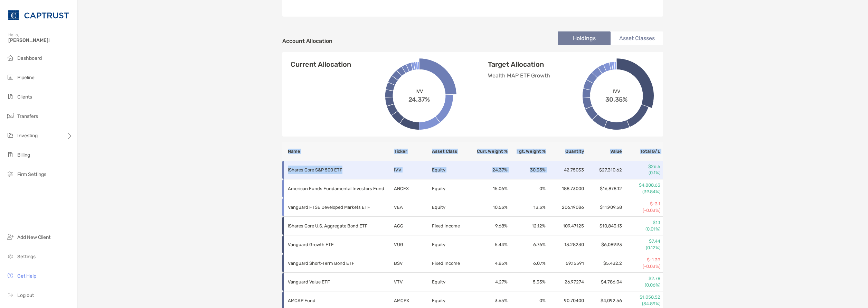  What do you see at coordinates (26, 78) in the screenshot?
I see `span: Pipeline` at bounding box center [26, 78].